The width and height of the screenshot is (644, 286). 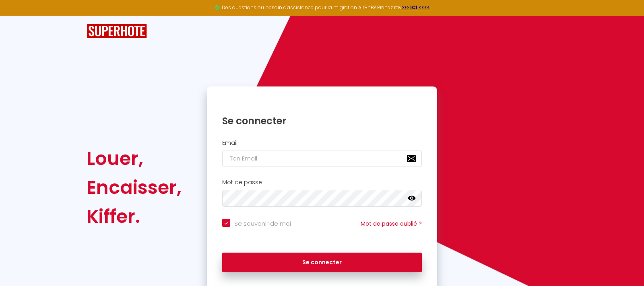 I want to click on h1: Se connecter, so click(x=322, y=120).